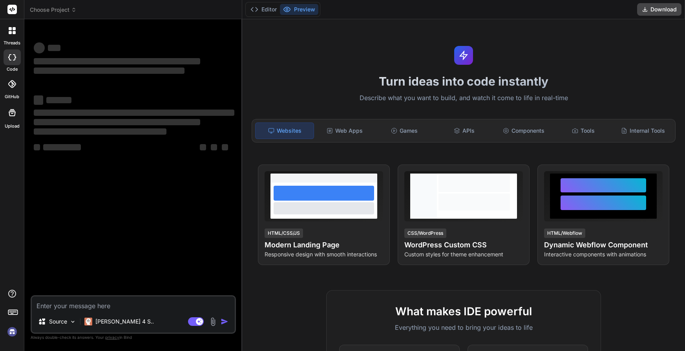 The width and height of the screenshot is (685, 351). Describe the element at coordinates (643, 131) in the screenshot. I see `div: Internal Tools` at that location.